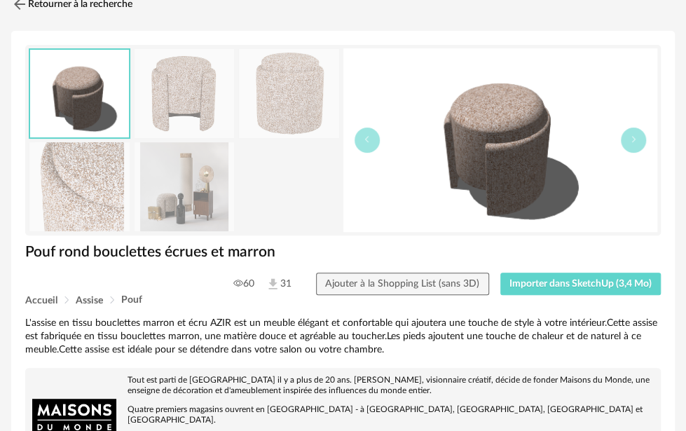  Describe the element at coordinates (581, 284) in the screenshot. I see `button: Importer dans SketchUp (3,4 Mo)` at that location.